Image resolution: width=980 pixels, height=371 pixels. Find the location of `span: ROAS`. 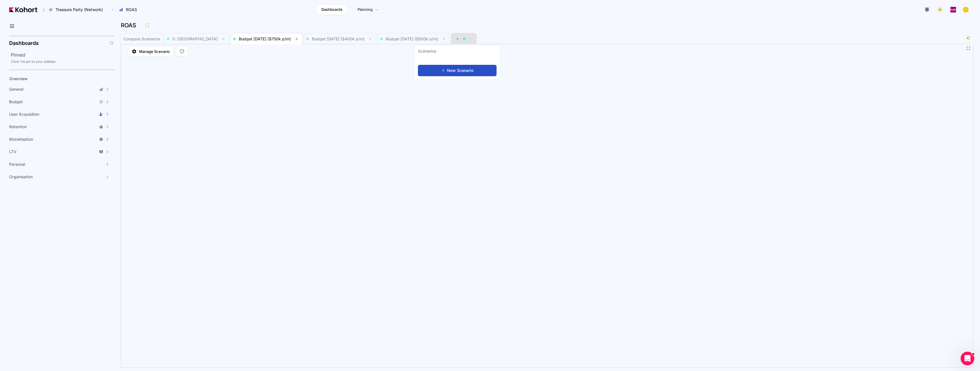

span: ROAS is located at coordinates (131, 9).